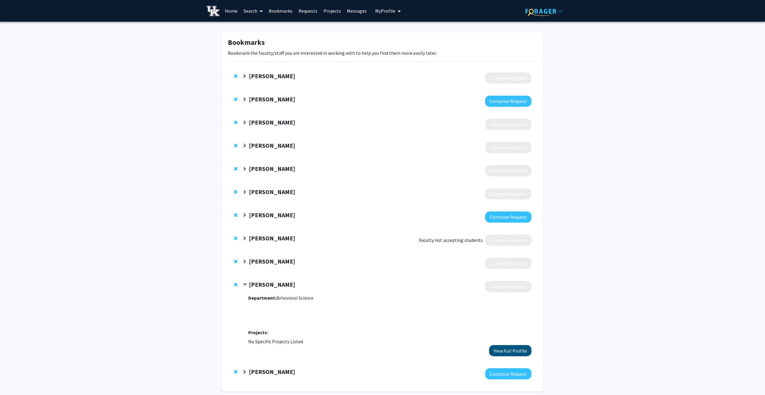 Image resolution: width=765 pixels, height=395 pixels. Describe the element at coordinates (258, 332) in the screenshot. I see `strong: Projects:` at that location.